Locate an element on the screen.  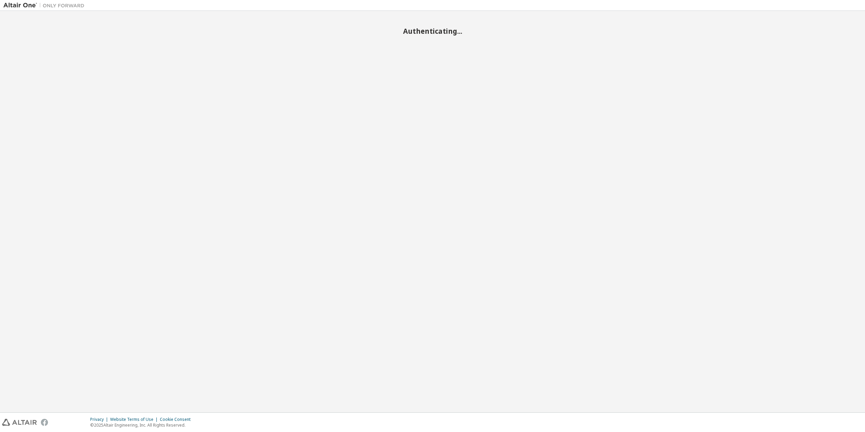
div: Cookie Consent is located at coordinates (177, 420).